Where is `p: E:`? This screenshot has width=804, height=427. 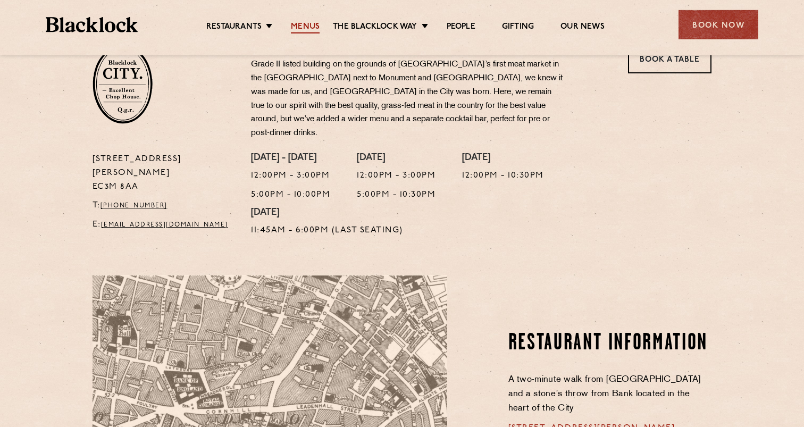
p: E: is located at coordinates (164, 225).